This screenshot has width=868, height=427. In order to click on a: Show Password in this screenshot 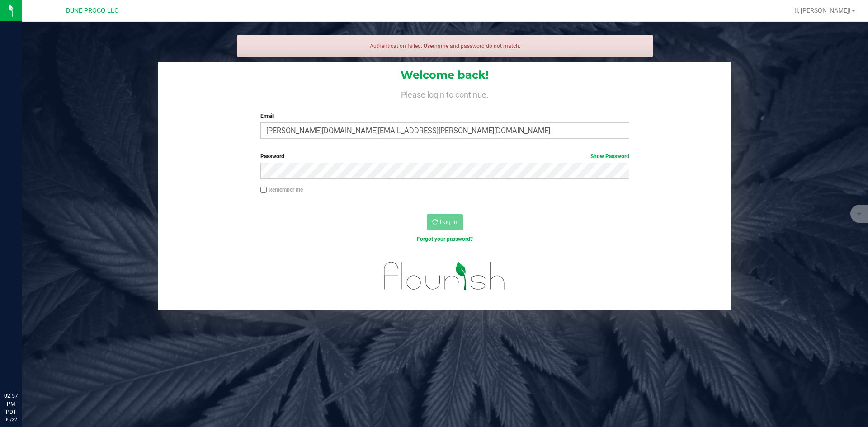, I will do `click(610, 156)`.